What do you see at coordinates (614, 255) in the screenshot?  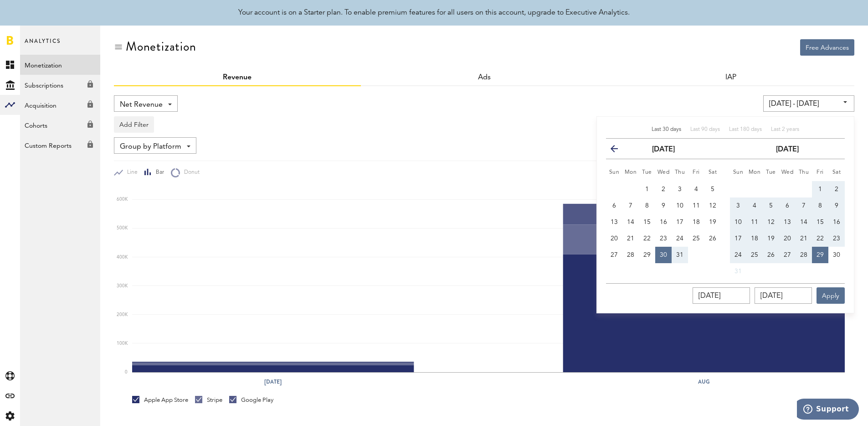 I see `span: 27` at bounding box center [614, 255].